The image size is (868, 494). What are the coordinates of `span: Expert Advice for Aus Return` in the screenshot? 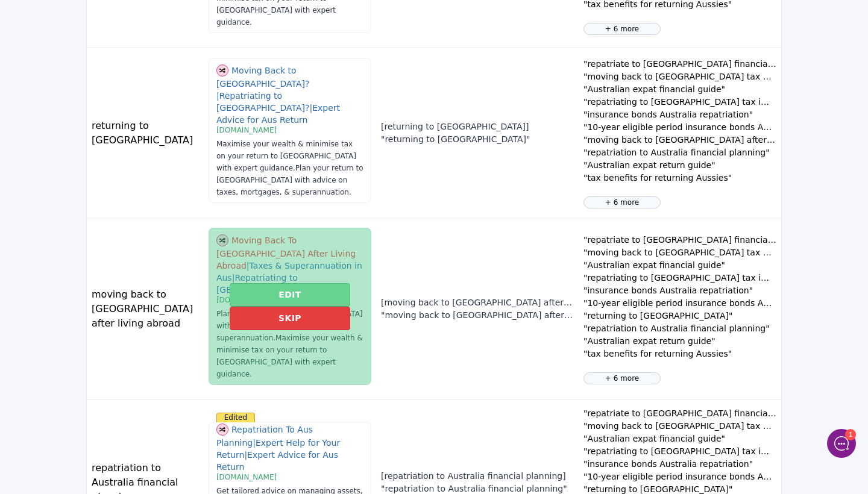 It's located at (277, 460).